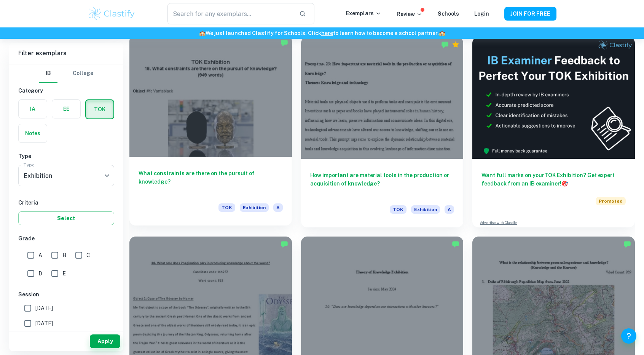 Image resolution: width=644 pixels, height=355 pixels. What do you see at coordinates (230, 14) in the screenshot?
I see `input: Search for any exemplars...` at bounding box center [230, 14].